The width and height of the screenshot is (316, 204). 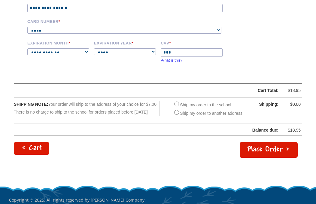 What do you see at coordinates (292, 104) in the screenshot?
I see `div: $0.00` at bounding box center [292, 104].